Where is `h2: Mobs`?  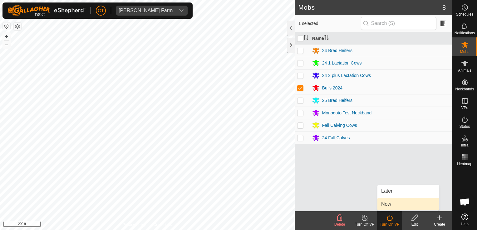
h2: Mobs is located at coordinates (370, 7).